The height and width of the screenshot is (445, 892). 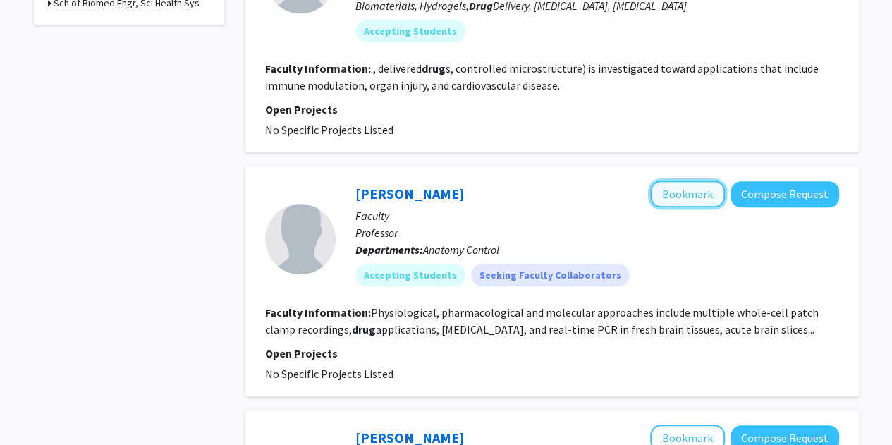 What do you see at coordinates (541, 77) in the screenshot?
I see `fg-read-more: ., delivered s, controlled microstructure) is investigated toward applications that include immun...` at bounding box center [541, 77].